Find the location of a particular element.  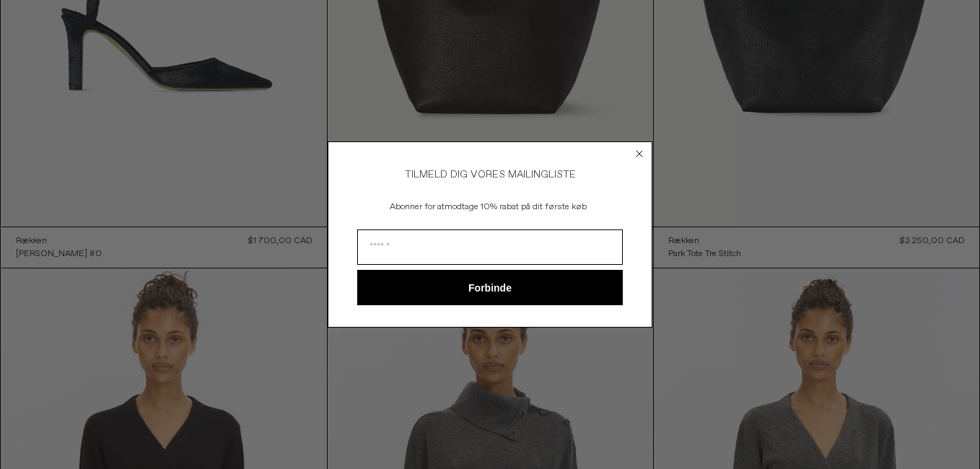

span: modtage 10% rabat på dit første køb is located at coordinates (515, 207).